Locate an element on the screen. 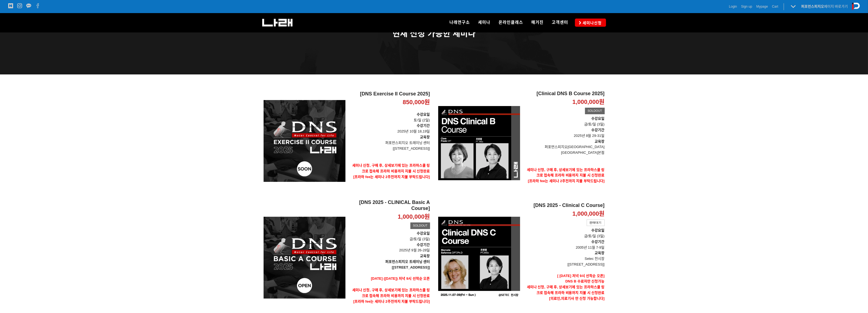 The image size is (868, 313). h2: [DNS 2025 - Clinical C Course] is located at coordinates (564, 206).